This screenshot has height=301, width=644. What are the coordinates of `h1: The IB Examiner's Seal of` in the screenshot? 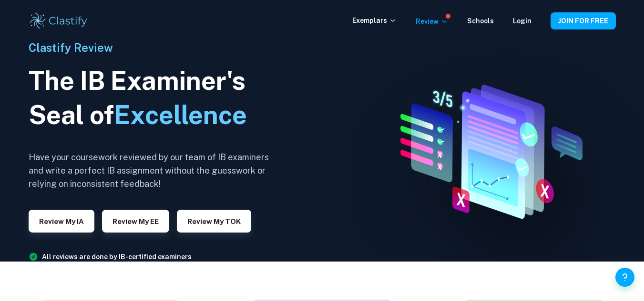 It's located at (153, 98).